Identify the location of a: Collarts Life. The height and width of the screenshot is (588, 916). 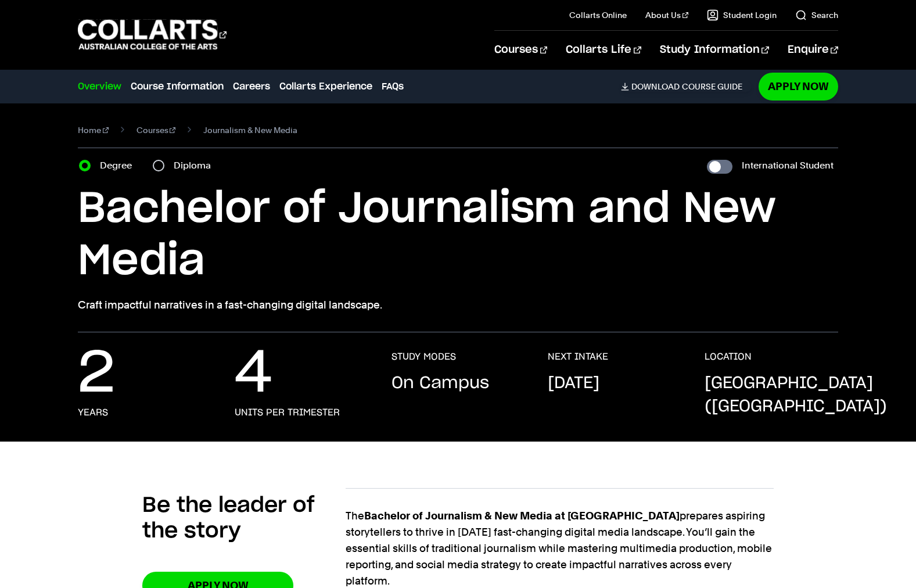
(603, 50).